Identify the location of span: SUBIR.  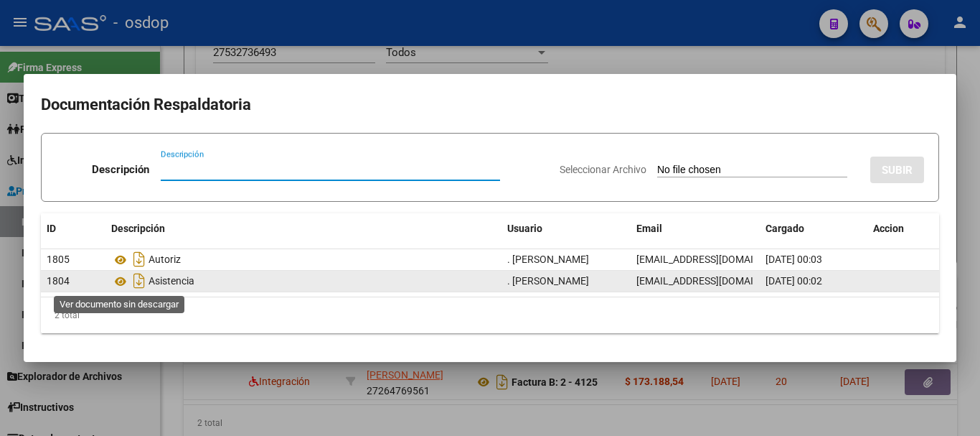
(897, 170).